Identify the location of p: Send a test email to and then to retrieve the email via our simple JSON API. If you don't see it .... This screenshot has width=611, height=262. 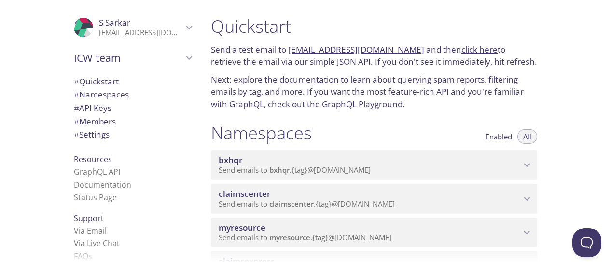
(374, 56).